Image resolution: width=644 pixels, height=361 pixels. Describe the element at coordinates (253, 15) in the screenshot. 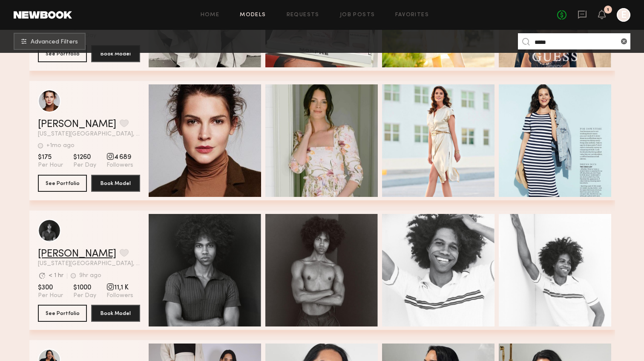

I see `a: Models` at that location.